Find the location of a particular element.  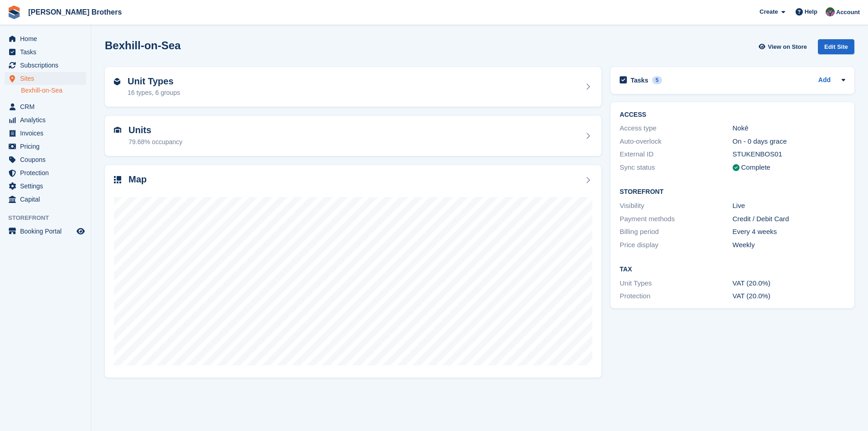

a: View on Store is located at coordinates (784, 47).